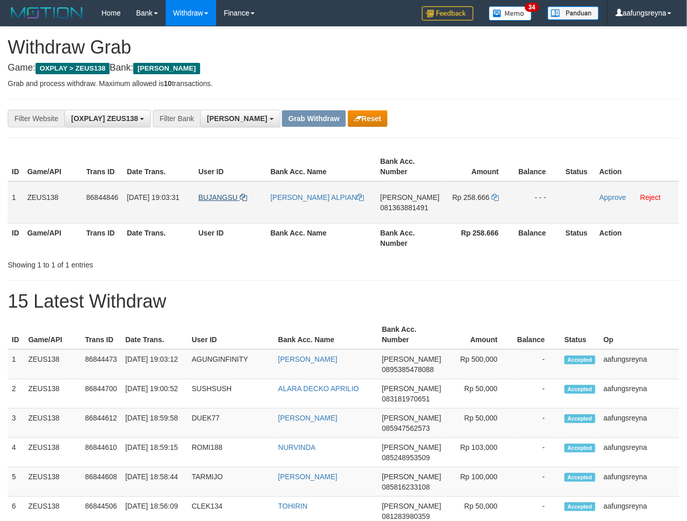 The height and width of the screenshot is (521, 687). Describe the element at coordinates (479, 452) in the screenshot. I see `td: Rp 103,000` at that location.